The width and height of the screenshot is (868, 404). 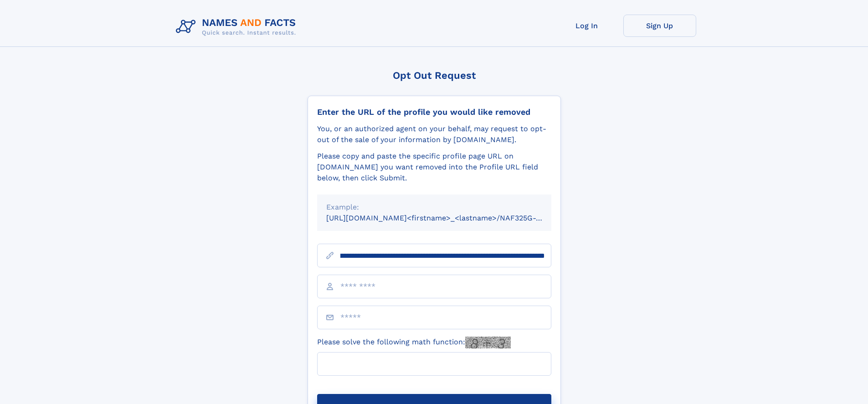 What do you see at coordinates (434, 134) in the screenshot?
I see `div: You, or an authorized agent on your behalf, may request to opt-out of the sale of your informatio...` at bounding box center [434, 134].